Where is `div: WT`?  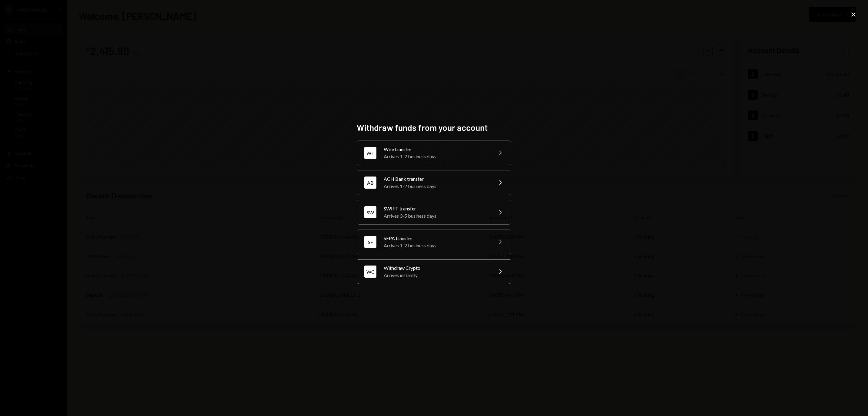
div: WT is located at coordinates (370, 153).